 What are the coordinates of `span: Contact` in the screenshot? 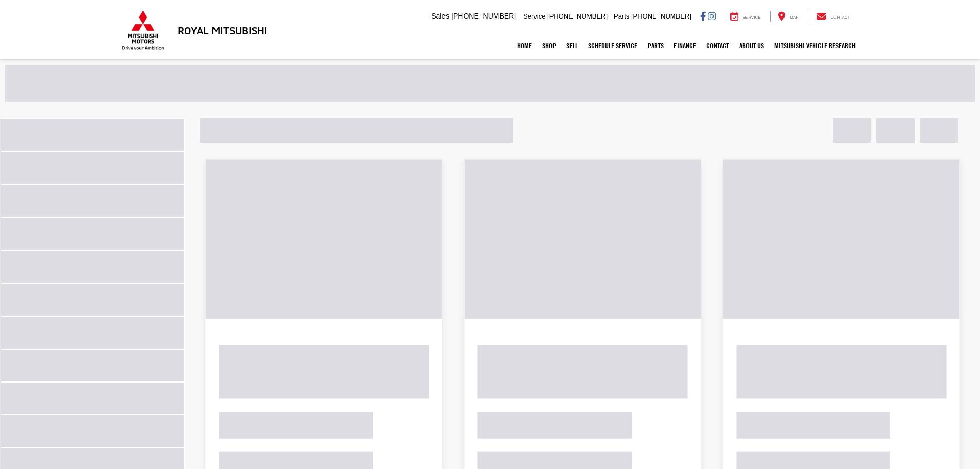 It's located at (840, 17).